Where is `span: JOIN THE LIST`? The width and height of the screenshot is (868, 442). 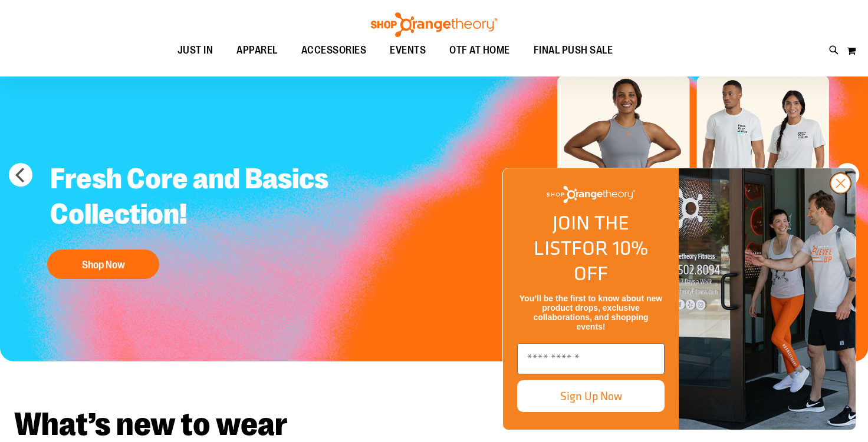 span: JOIN THE LIST is located at coordinates (581, 235).